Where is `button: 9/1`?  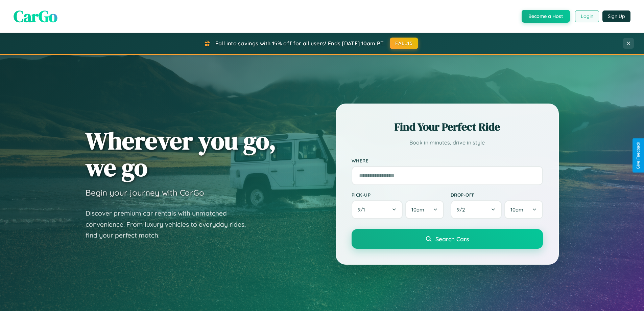
button: 9/1 is located at coordinates (377, 210).